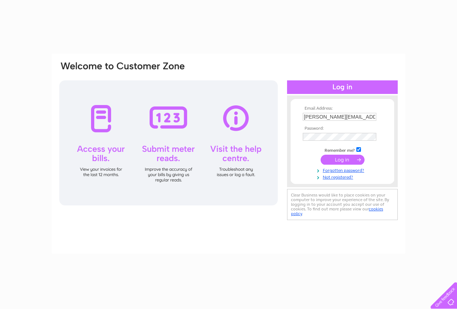  I want to click on th: Password:, so click(342, 129).